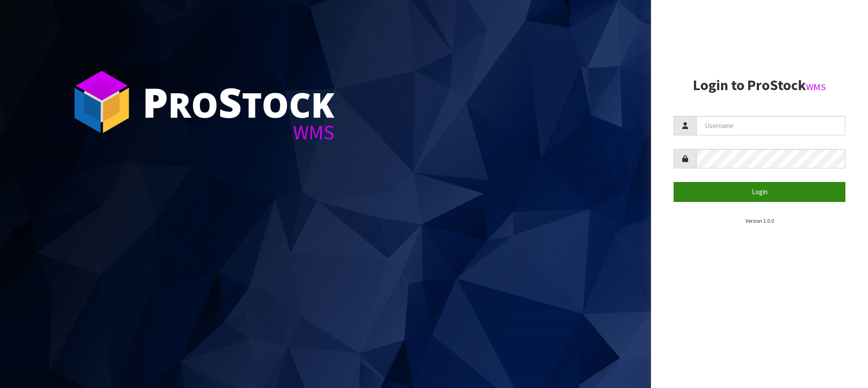  Describe the element at coordinates (759, 221) in the screenshot. I see `small: Version 1.0.0` at that location.